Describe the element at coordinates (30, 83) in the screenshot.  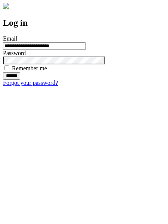
I see `a: Forgot your password?` at that location.